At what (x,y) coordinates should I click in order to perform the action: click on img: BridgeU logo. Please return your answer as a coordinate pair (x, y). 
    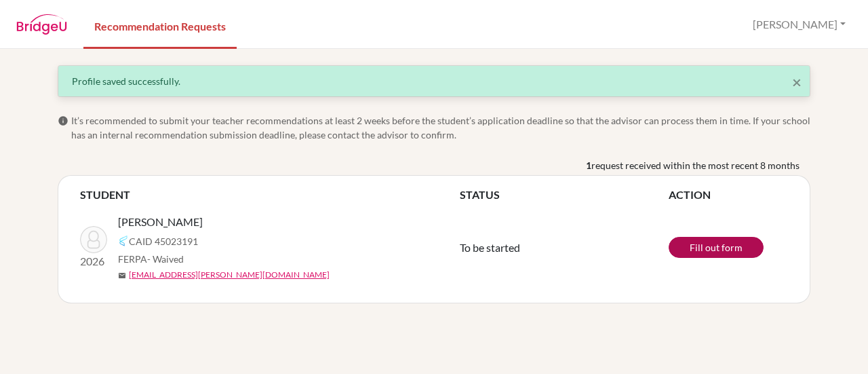
    Looking at the image, I should click on (41, 24).